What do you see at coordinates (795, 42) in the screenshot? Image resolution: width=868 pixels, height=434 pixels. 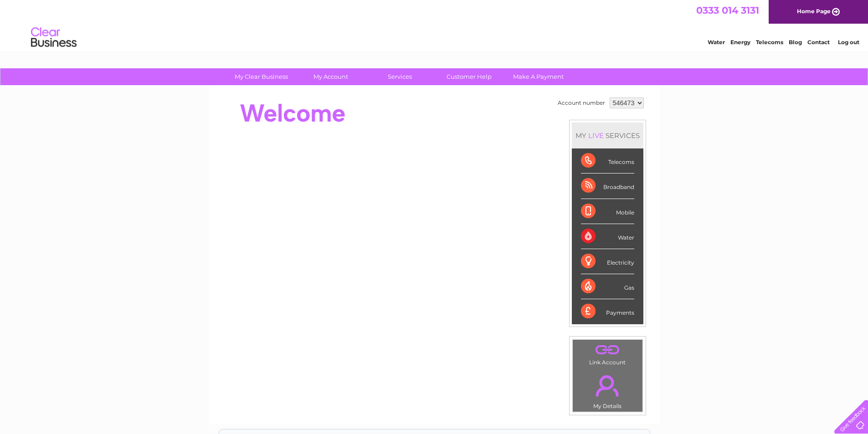 I see `a: Blog` at bounding box center [795, 42].